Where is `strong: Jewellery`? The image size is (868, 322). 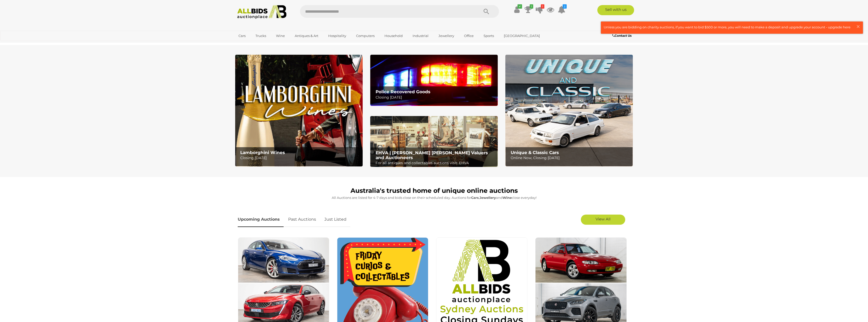
strong: Jewellery is located at coordinates (488, 197).